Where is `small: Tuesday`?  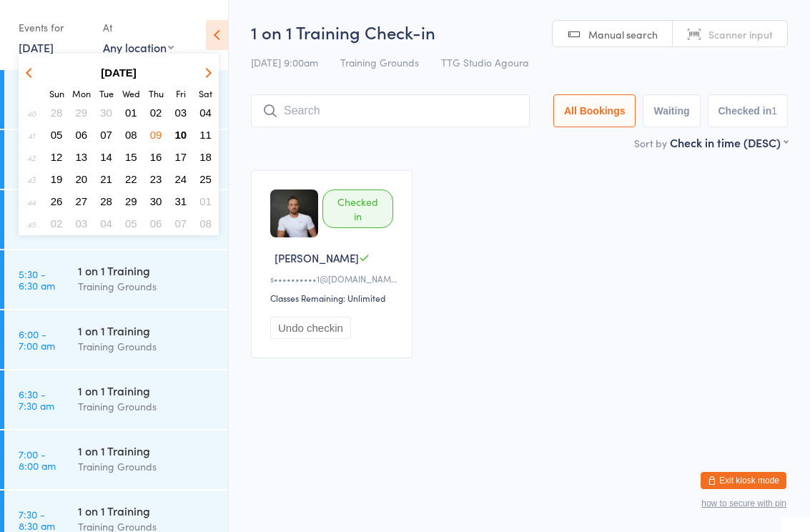
small: Tuesday is located at coordinates (106, 93).